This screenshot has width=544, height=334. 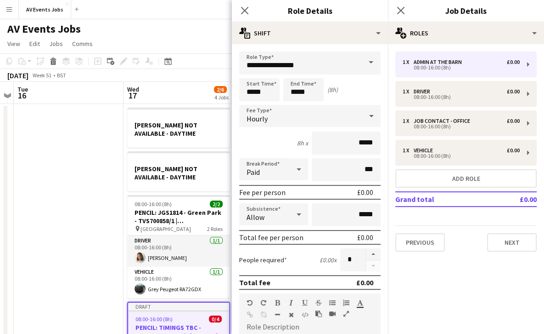 What do you see at coordinates (82, 44) in the screenshot?
I see `span: Comms` at bounding box center [82, 44].